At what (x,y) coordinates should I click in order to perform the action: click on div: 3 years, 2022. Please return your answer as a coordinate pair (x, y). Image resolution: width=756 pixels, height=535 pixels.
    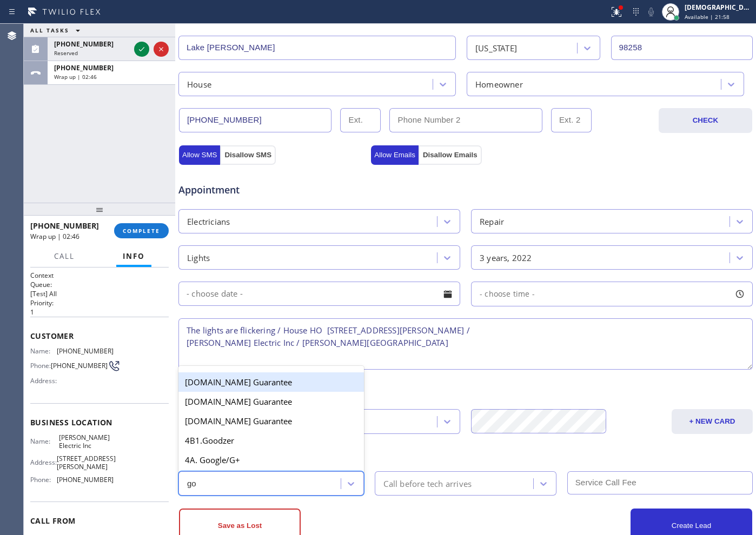
    Looking at the image, I should click on (506, 257).